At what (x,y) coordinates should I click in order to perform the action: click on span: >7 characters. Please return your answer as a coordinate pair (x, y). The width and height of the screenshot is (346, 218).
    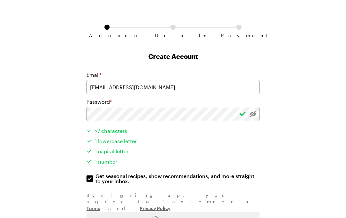
    Looking at the image, I should click on (111, 131).